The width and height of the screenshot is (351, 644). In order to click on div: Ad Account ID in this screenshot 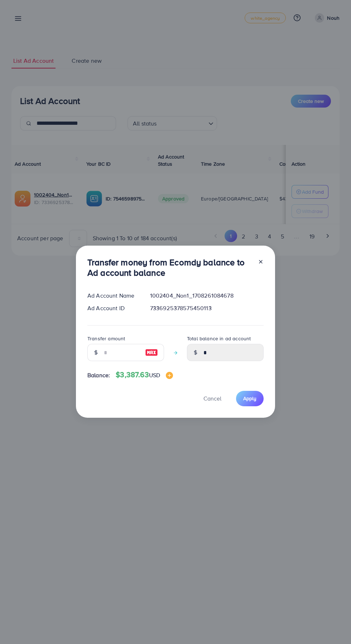, I will do `click(113, 308)`.